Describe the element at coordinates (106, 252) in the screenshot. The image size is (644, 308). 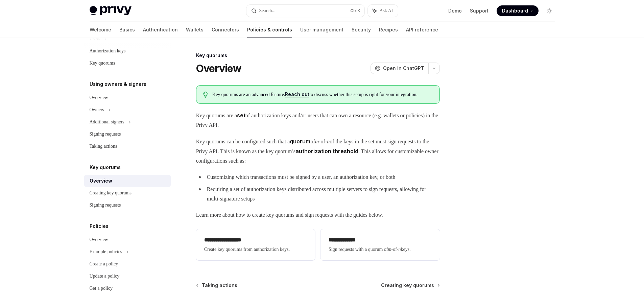
I see `div: Example policies` at that location.